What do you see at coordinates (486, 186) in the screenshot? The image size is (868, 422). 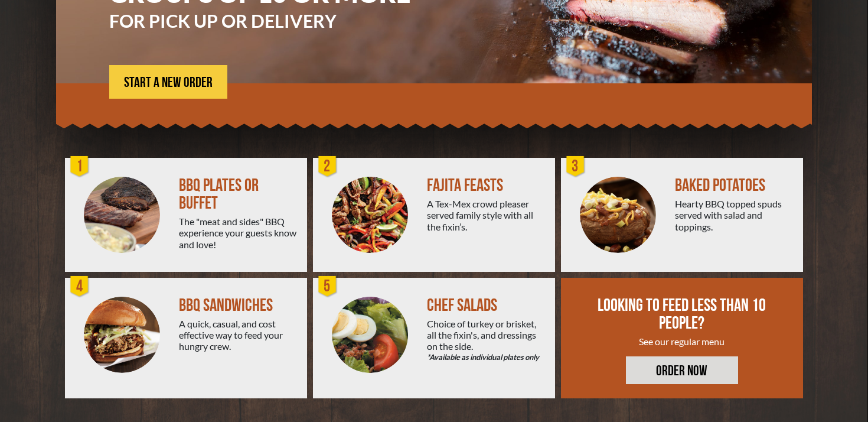 I see `div: FAJITA FEASTS` at bounding box center [486, 186].